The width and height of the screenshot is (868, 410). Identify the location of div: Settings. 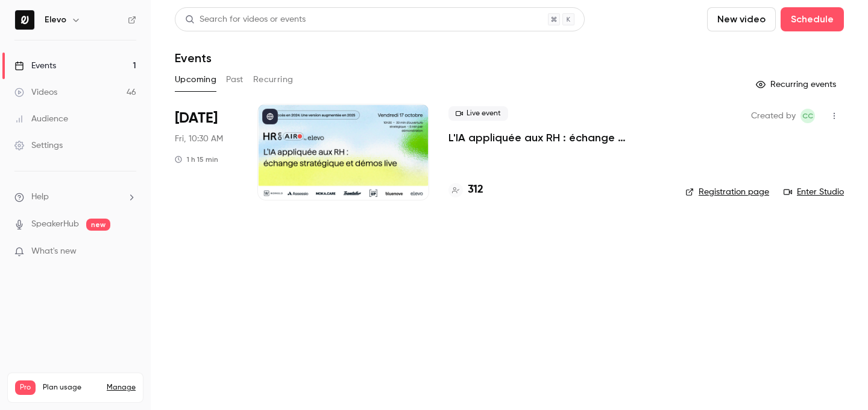
(38, 146).